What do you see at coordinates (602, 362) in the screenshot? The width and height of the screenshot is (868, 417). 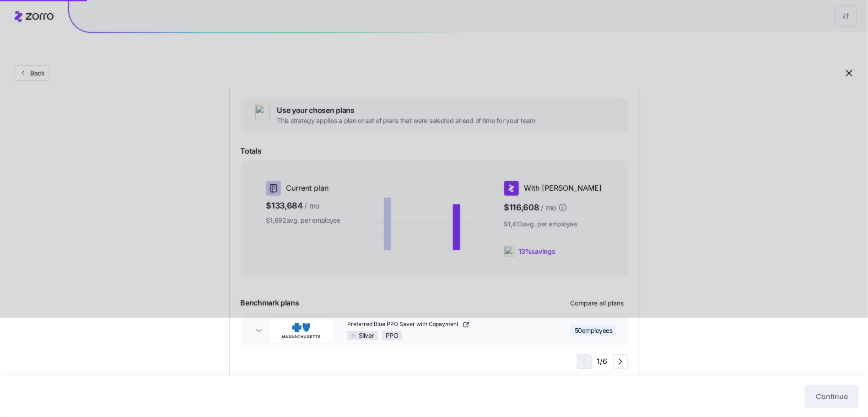 I see `div: 1 / 6` at bounding box center [602, 362].